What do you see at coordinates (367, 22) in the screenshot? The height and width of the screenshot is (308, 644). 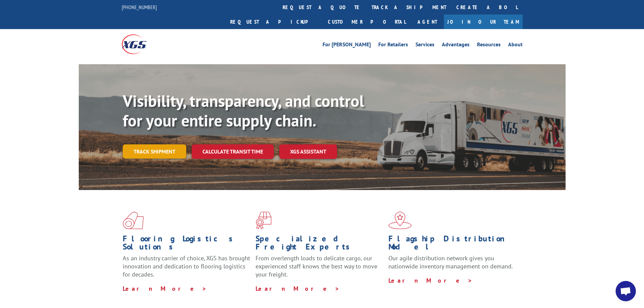 I see `a: Customer Portal` at bounding box center [367, 22].